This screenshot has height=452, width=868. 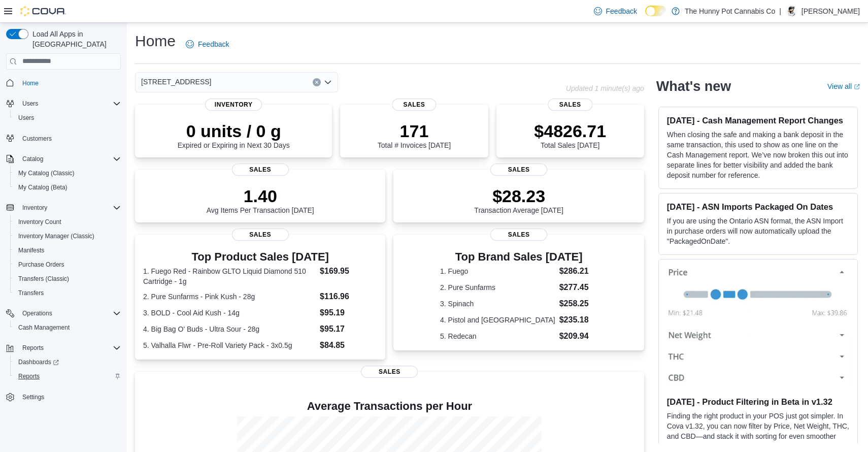 I want to click on button: Transfers, so click(x=67, y=293).